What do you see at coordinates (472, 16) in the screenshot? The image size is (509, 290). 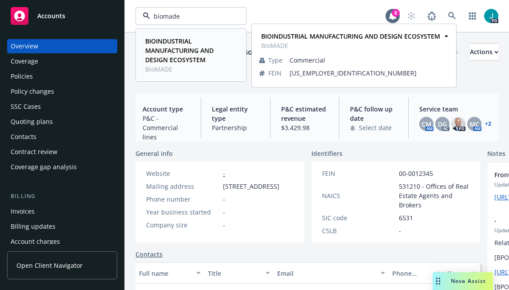 I see `a: Switch app` at bounding box center [472, 16].